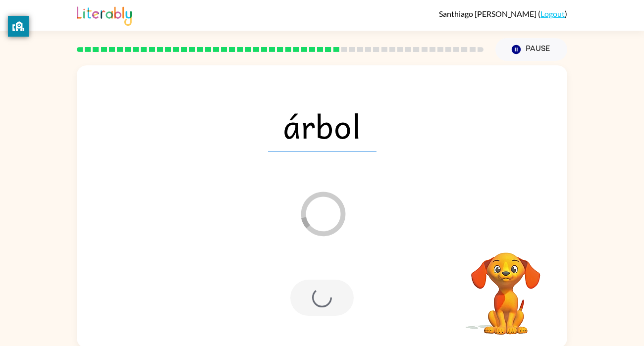 The height and width of the screenshot is (346, 644). What do you see at coordinates (506, 287) in the screenshot?
I see `video: Your browser must support playing .mp4 files to use Literably. Please try using another browser.` at bounding box center [506, 287].